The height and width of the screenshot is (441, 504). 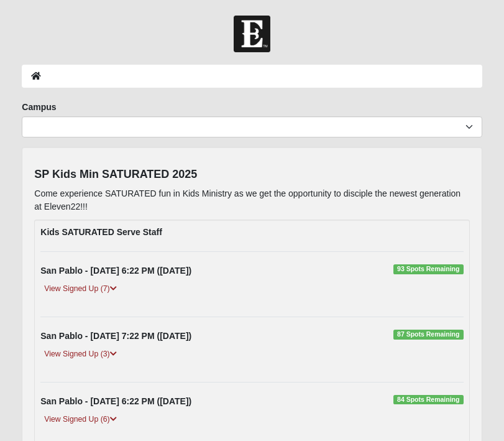 I want to click on span: 87 Spots Remaining, so click(x=428, y=335).